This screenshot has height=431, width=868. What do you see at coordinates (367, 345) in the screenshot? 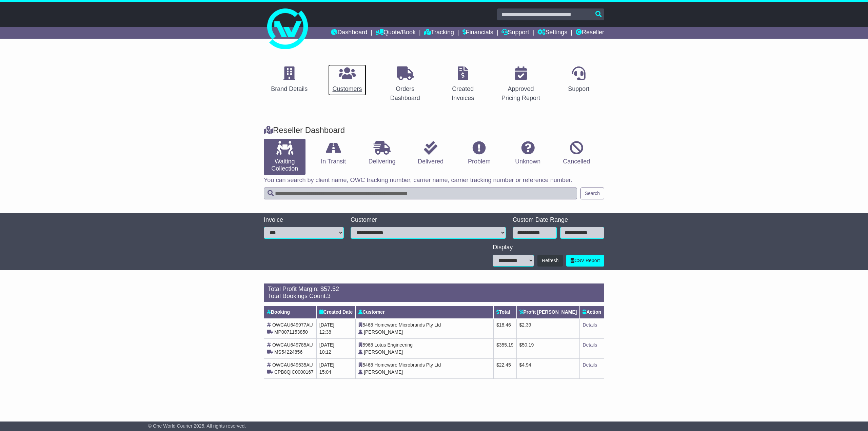
I see `span: 5968` at bounding box center [367, 345].